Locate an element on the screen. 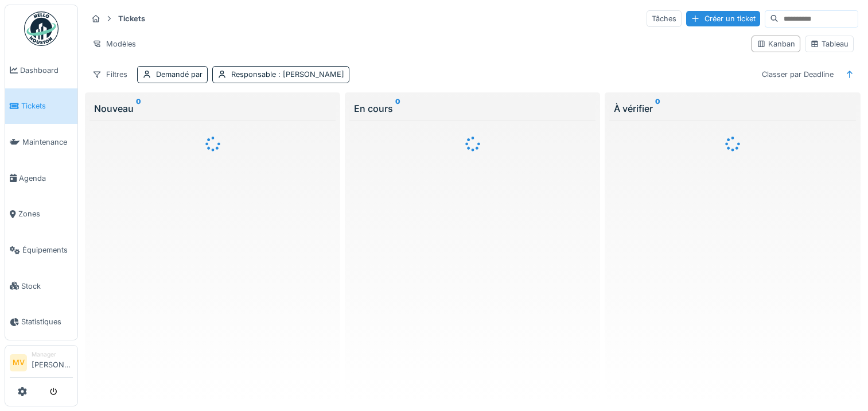  span: Tickets is located at coordinates (47, 106).